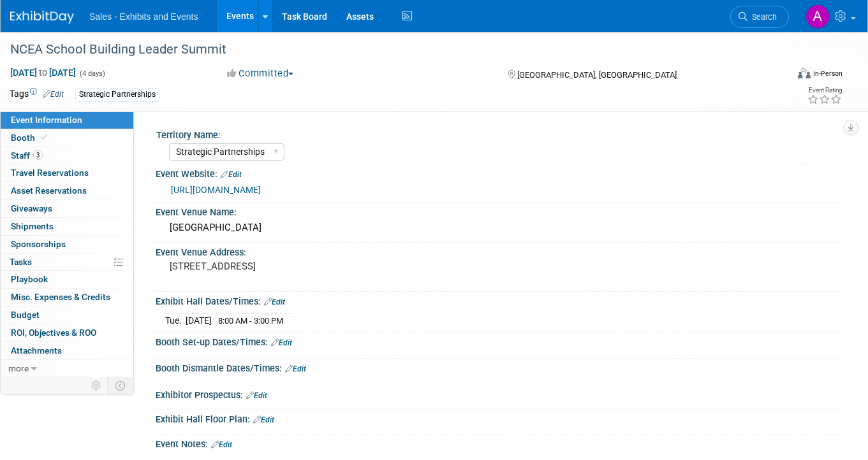 The image size is (868, 460). What do you see at coordinates (50, 173) in the screenshot?
I see `span: Travel Reservations` at bounding box center [50, 173].